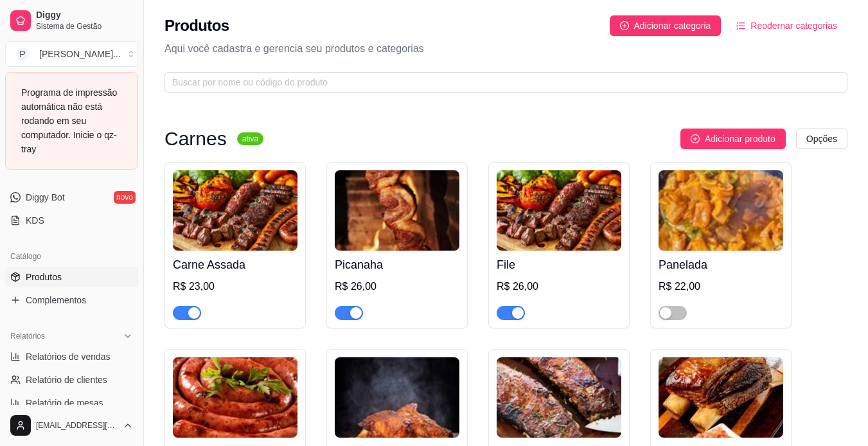  Describe the element at coordinates (196, 25) in the screenshot. I see `h2: Produtos` at that location.